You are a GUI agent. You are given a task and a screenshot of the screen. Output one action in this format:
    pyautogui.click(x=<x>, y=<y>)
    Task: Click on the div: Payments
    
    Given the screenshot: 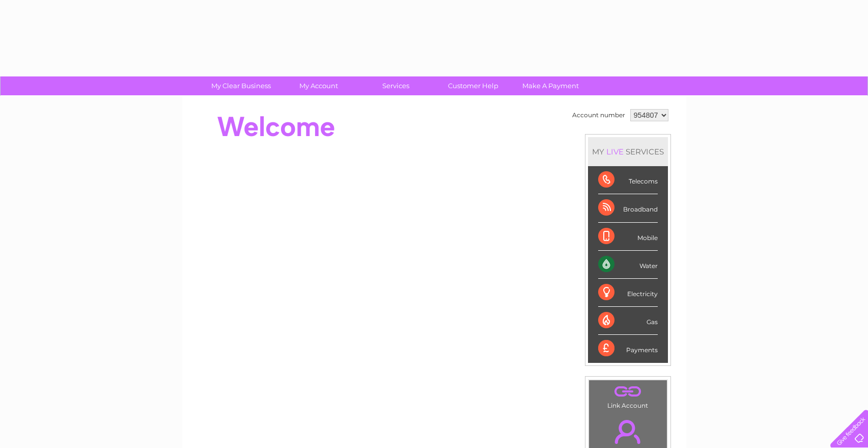 What is the action you would take?
    pyautogui.click(x=628, y=349)
    